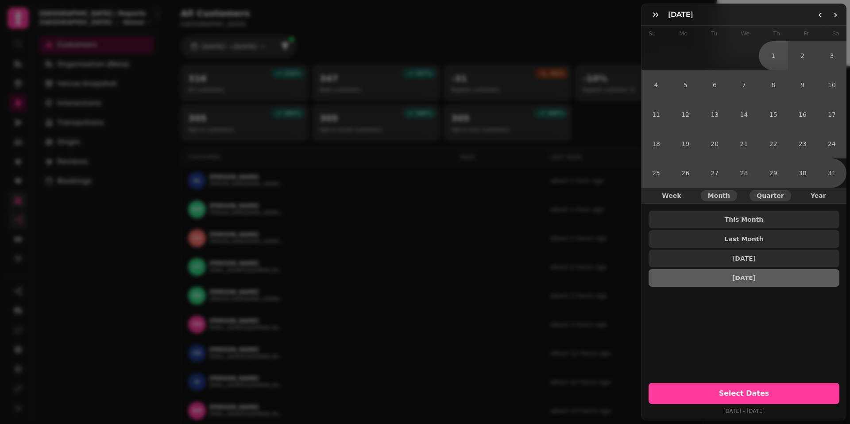  What do you see at coordinates (715, 173) in the screenshot?
I see `button: Tuesday, May 27th, 2025, selected` at bounding box center [715, 173].